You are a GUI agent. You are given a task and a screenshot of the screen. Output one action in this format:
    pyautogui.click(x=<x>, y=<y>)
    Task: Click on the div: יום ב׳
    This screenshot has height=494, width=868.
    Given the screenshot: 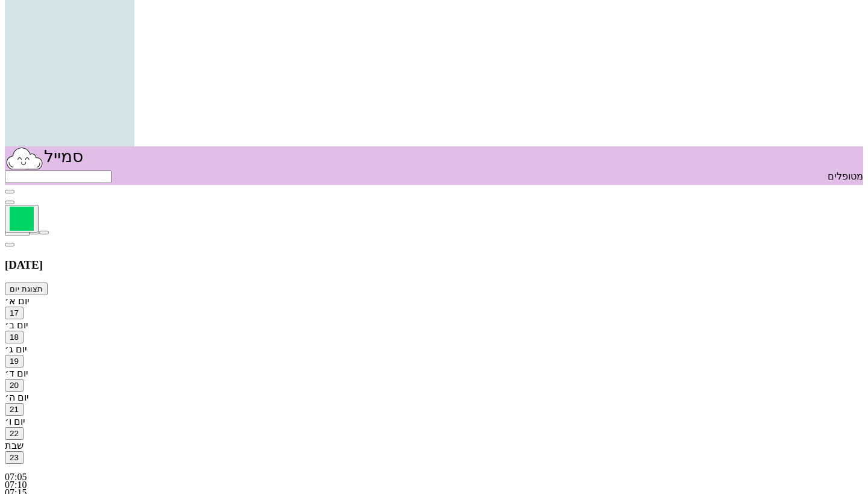 What is the action you would take?
    pyautogui.click(x=298, y=325)
    